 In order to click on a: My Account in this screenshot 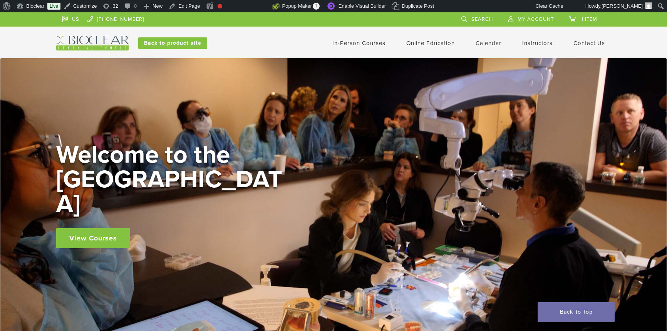, I will do `click(531, 18)`.